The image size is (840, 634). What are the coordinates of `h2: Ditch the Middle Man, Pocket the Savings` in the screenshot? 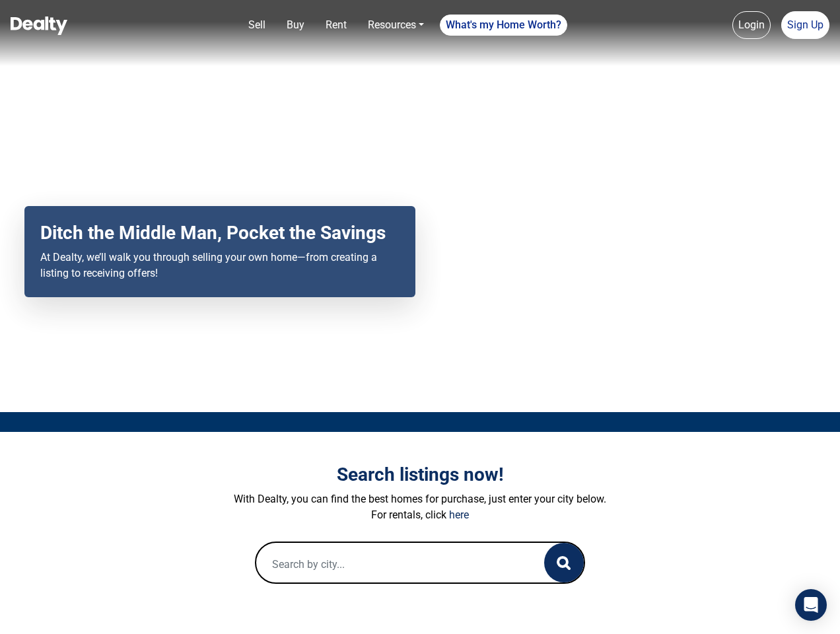 It's located at (220, 233).